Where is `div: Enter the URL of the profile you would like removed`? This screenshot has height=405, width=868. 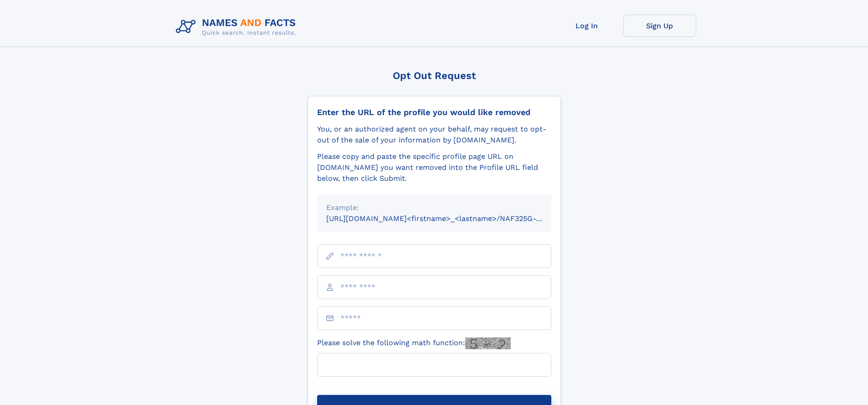 div: Enter the URL of the profile you would like removed is located at coordinates (434, 112).